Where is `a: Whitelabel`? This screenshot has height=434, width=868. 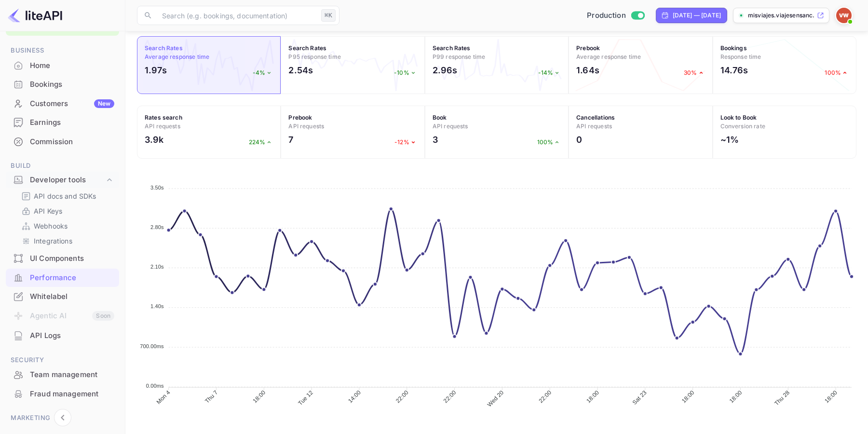 a: Whitelabel is located at coordinates (62, 296).